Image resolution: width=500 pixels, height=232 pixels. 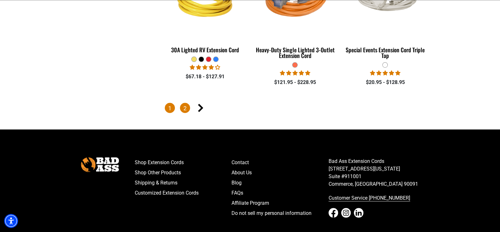 What do you see at coordinates (385, 53) in the screenshot?
I see `div: Special Events Extension Cord Triple Tap` at bounding box center [385, 53].